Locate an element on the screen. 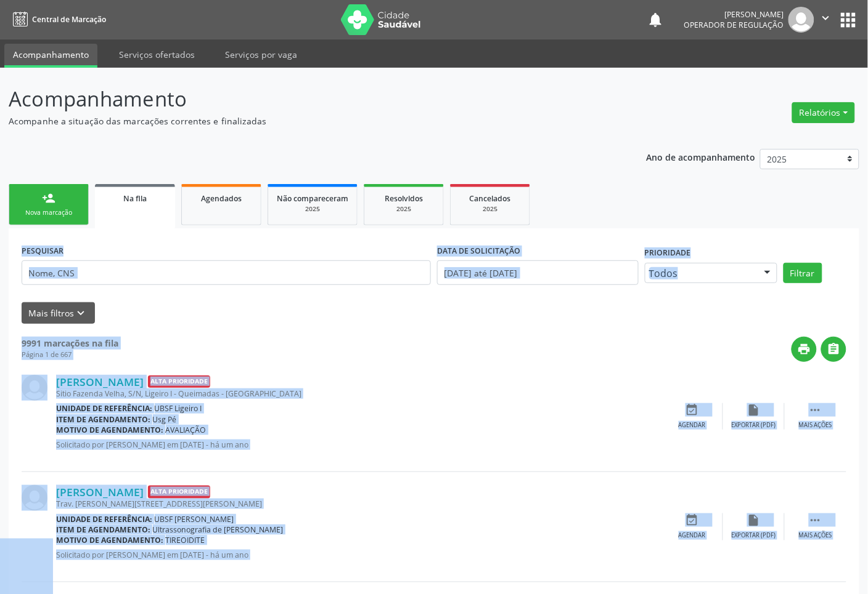  span: Na fila is located at coordinates (135, 198).